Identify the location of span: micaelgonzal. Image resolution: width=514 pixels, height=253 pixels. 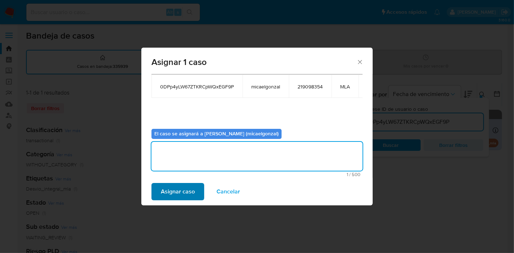
(266, 87).